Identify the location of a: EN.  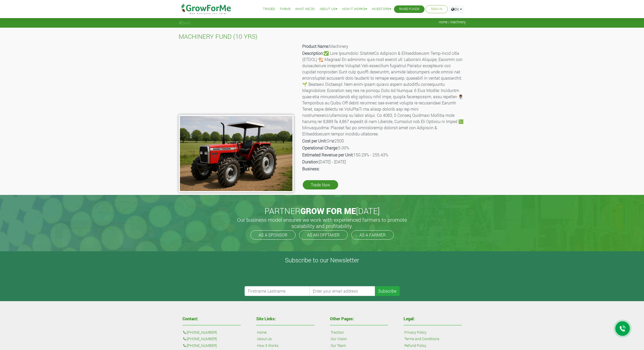
(456, 9).